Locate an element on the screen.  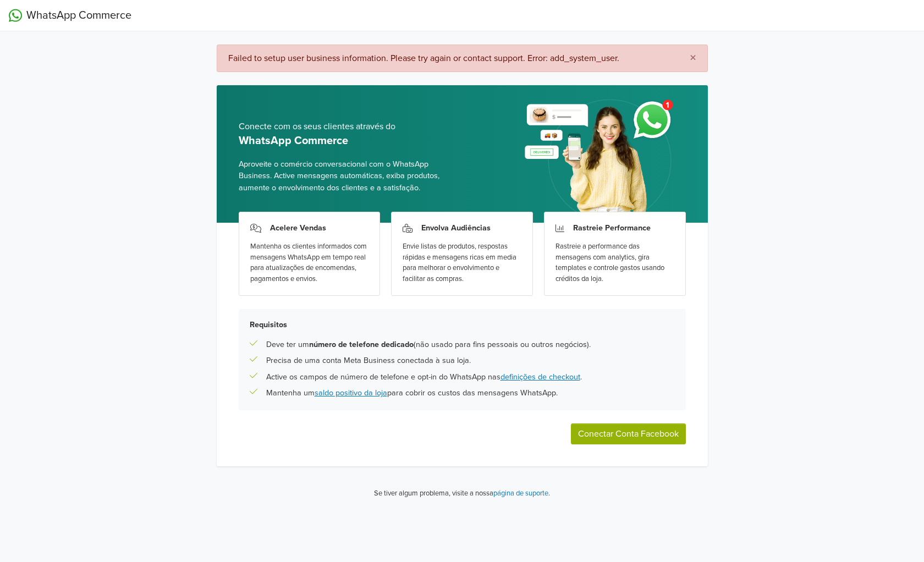
h5: WhatsApp Commerce is located at coordinates (346, 141).